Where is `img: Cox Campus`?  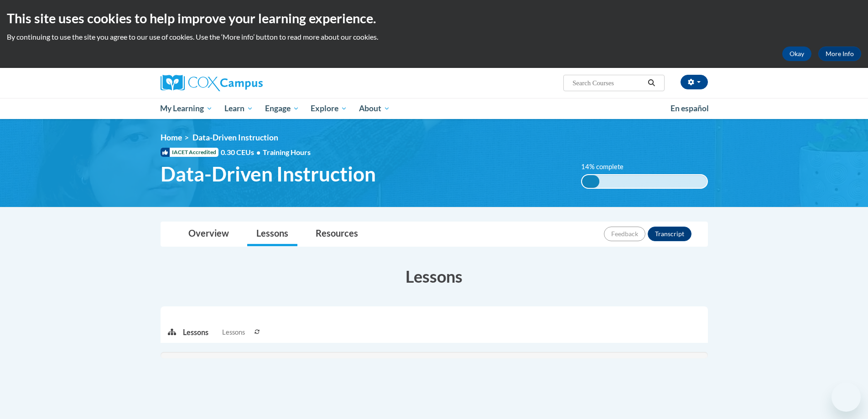
img: Cox Campus is located at coordinates (211, 83).